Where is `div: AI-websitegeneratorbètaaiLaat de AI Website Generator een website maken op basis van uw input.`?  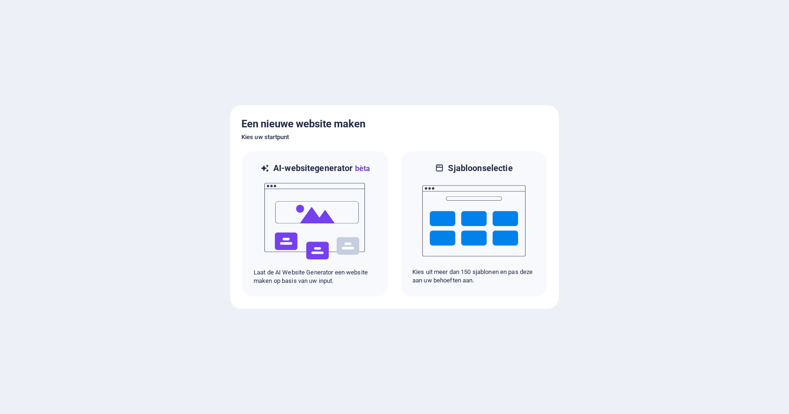 div: AI-websitegeneratorbètaaiLaat de AI Website Generator een website maken op basis van uw input. is located at coordinates (315, 223).